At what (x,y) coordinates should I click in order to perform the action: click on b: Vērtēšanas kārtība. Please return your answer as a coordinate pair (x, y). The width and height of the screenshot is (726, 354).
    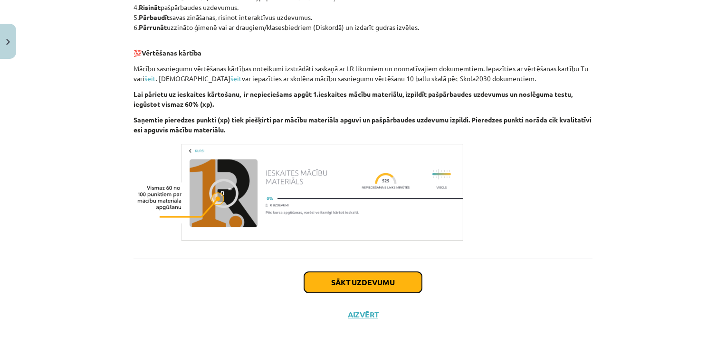
    Looking at the image, I should click on (171, 53).